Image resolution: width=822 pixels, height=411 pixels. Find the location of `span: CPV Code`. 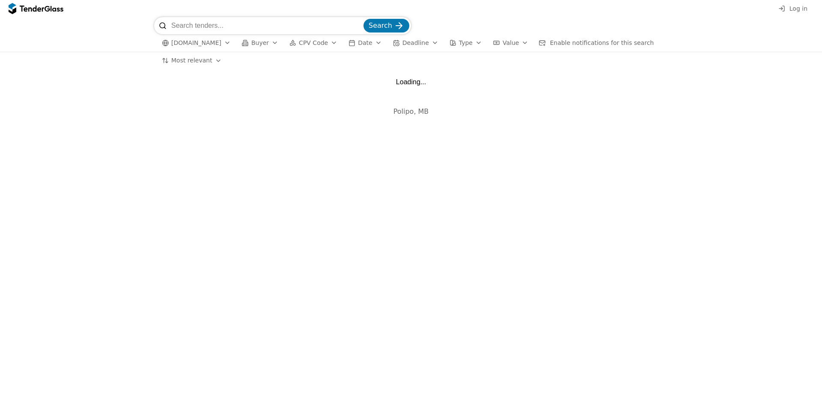

span: CPV Code is located at coordinates (313, 43).